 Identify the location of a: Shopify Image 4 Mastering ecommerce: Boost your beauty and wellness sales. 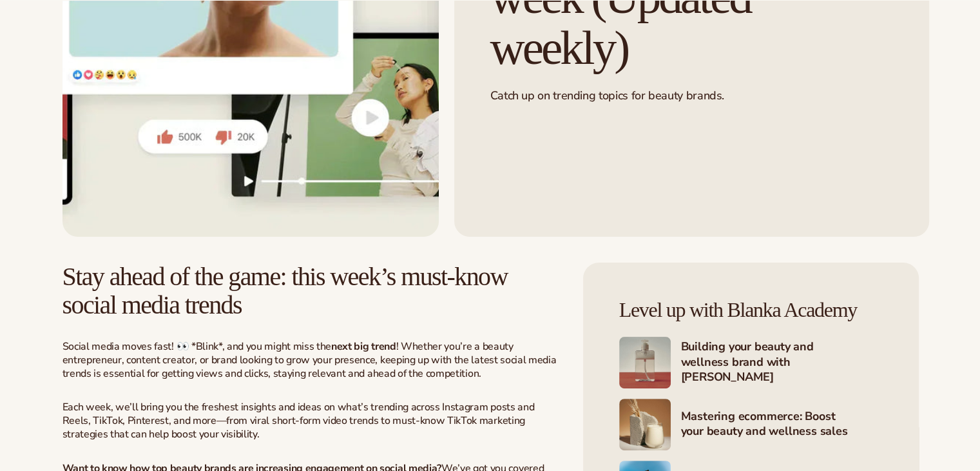
(751, 424).